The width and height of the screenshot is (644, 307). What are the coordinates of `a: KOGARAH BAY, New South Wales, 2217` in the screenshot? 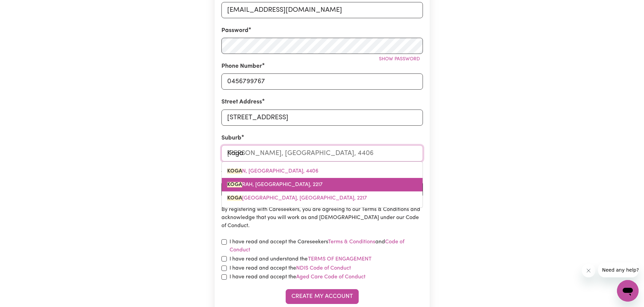 It's located at (322, 198).